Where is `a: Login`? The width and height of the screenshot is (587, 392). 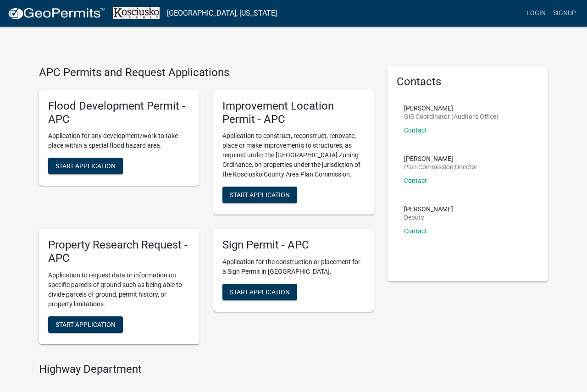 a: Login is located at coordinates (536, 13).